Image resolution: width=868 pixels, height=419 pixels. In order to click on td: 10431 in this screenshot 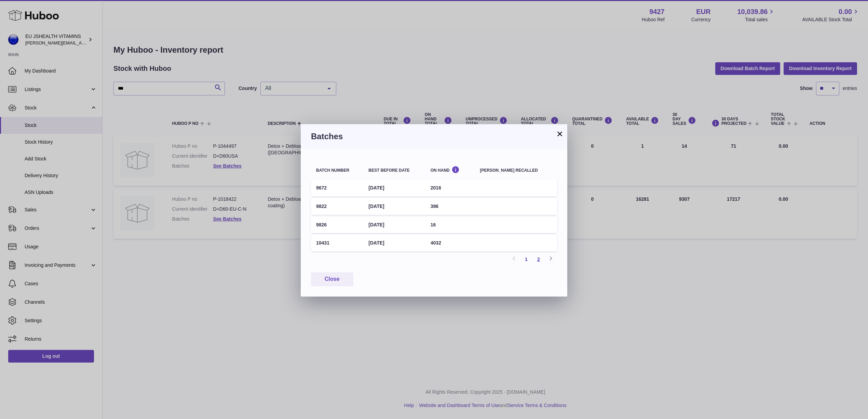, I will do `click(337, 243)`.